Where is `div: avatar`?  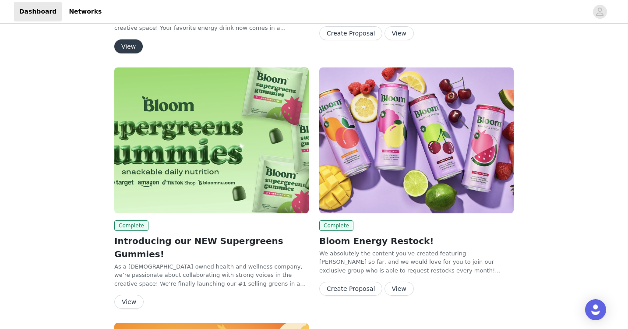 div: avatar is located at coordinates (600, 12).